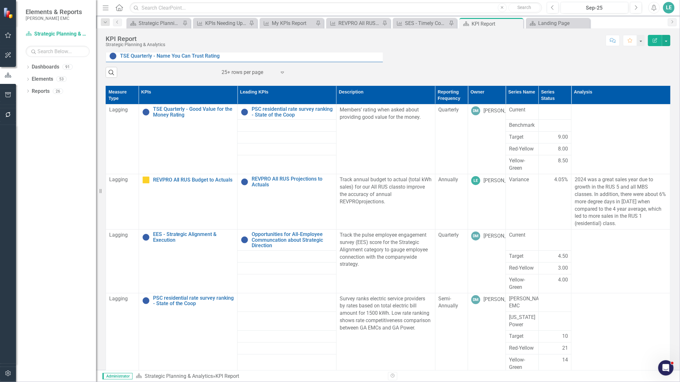 The width and height of the screenshot is (680, 382). I want to click on img: ClearPoint Strategy, so click(9, 13).